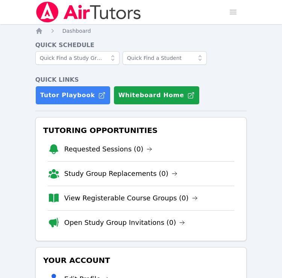 The width and height of the screenshot is (282, 278). I want to click on img: Air Tutors, so click(88, 12).